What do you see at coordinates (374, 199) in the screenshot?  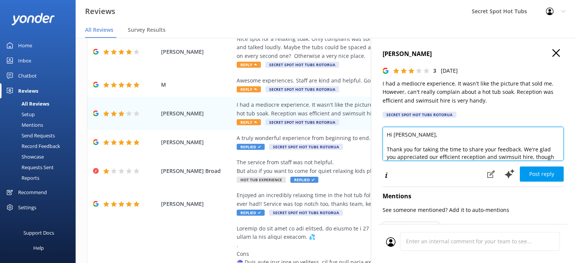 I see `div: Enjoyed an incredibly relaxing time in the hot tub followed by the most delicious smash burger & ...` at bounding box center [374, 199].